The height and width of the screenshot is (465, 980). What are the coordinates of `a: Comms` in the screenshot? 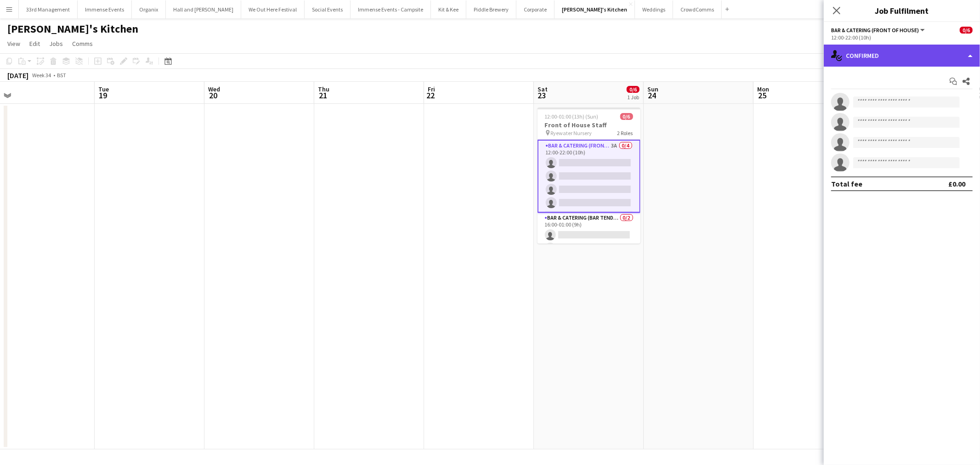 It's located at (83, 44).